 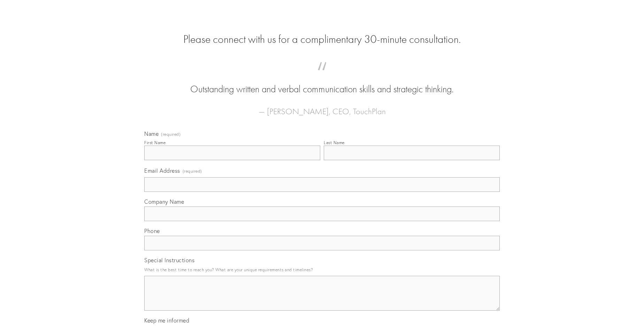 I want to click on div: First Name, so click(x=155, y=142).